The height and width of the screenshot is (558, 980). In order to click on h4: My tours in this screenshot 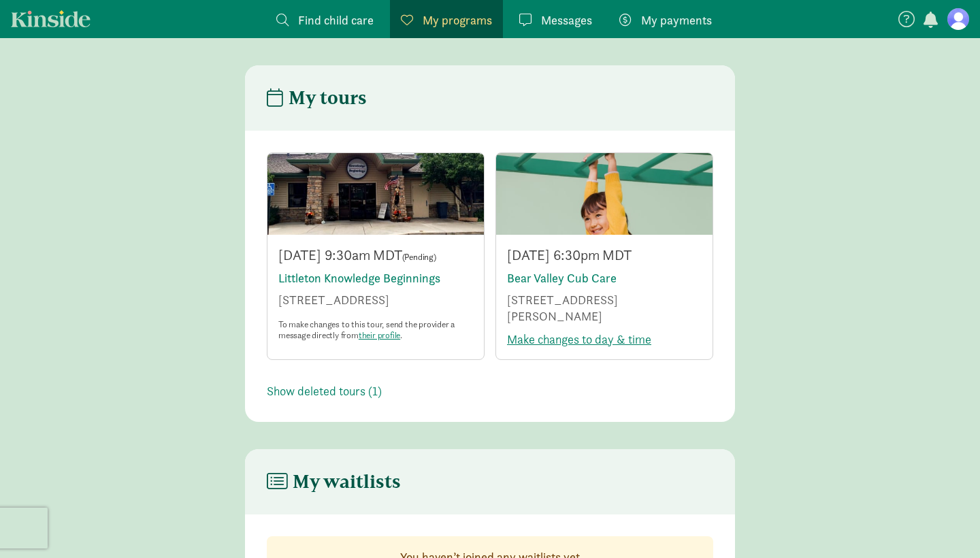, I will do `click(317, 98)`.